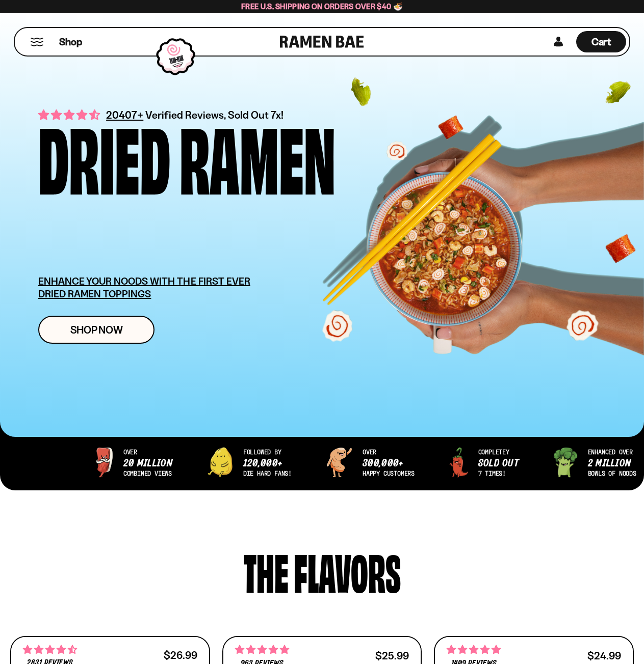 The height and width of the screenshot is (664, 644). Describe the element at coordinates (266, 571) in the screenshot. I see `div: The` at that location.